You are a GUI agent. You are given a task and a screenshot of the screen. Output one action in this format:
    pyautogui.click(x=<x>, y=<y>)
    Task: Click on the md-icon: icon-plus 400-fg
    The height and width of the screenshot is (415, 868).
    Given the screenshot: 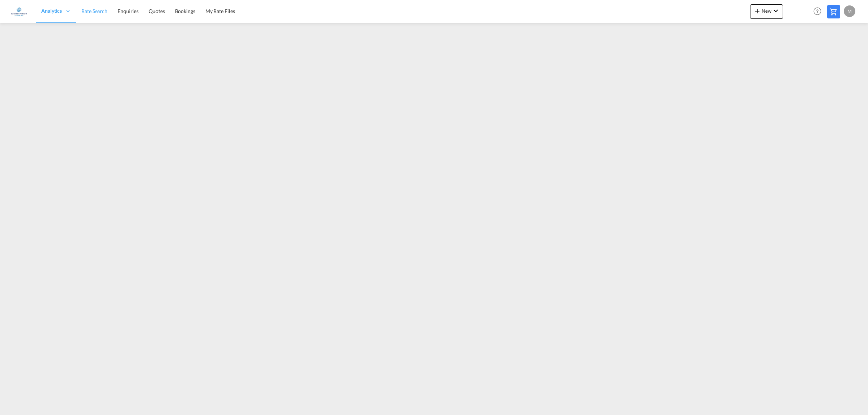 What is the action you would take?
    pyautogui.click(x=757, y=11)
    